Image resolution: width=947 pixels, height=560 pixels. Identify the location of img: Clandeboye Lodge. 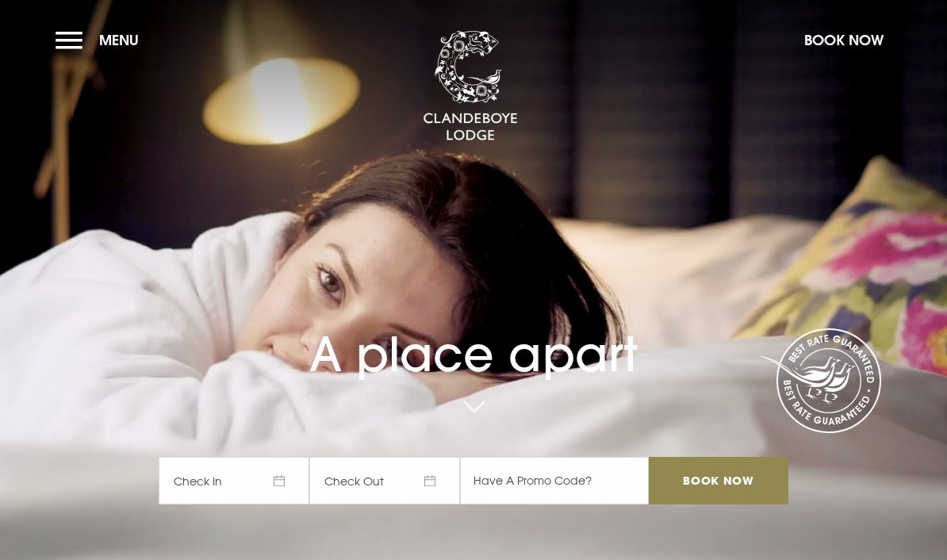
(470, 86).